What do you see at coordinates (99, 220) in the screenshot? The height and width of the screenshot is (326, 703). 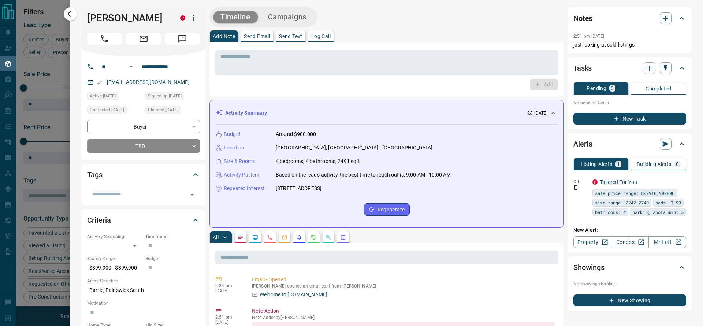 I see `h2: Criteria` at bounding box center [99, 220].